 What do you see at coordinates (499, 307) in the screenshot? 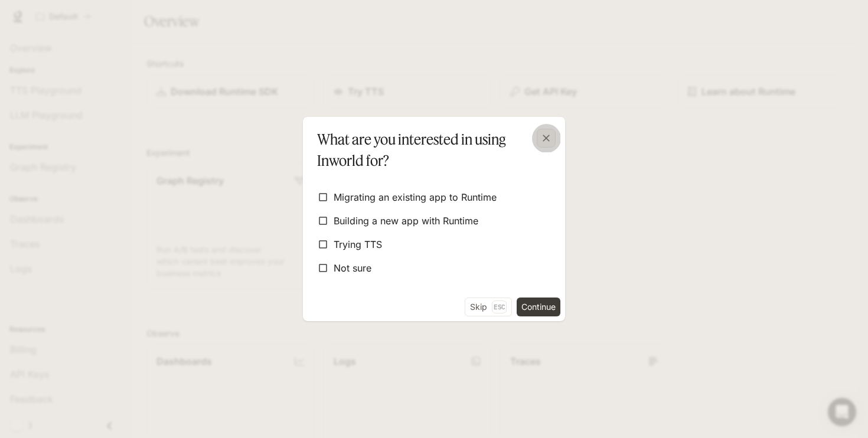
I see `p: Esc` at bounding box center [499, 307].